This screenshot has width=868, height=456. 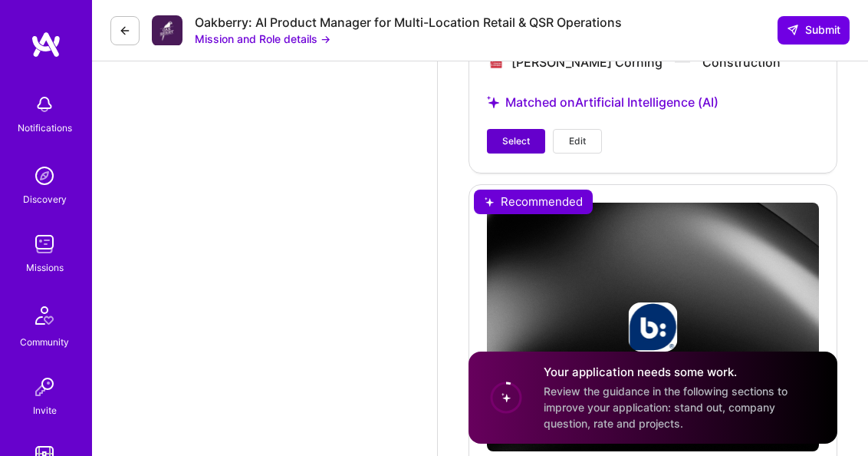 What do you see at coordinates (125, 31) in the screenshot?
I see `i: icon LeftArrowDark` at bounding box center [125, 31].